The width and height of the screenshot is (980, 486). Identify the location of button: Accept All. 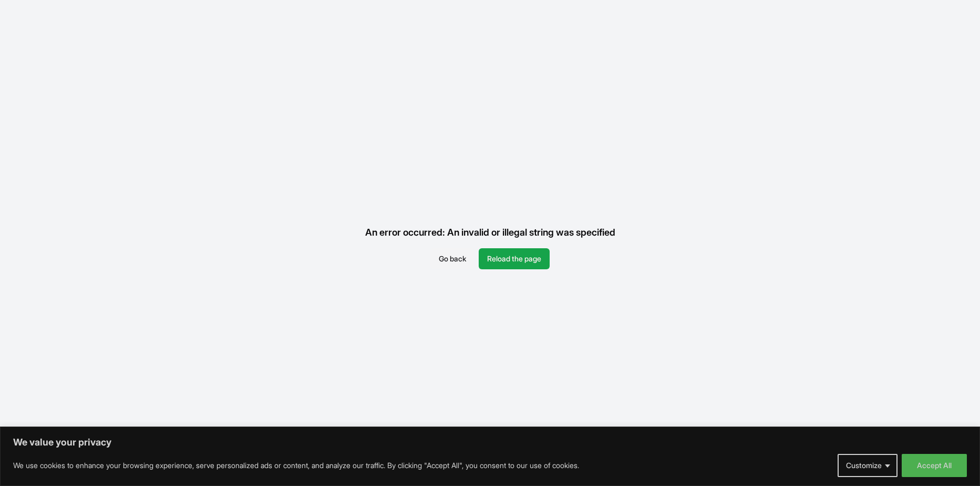
(934, 465).